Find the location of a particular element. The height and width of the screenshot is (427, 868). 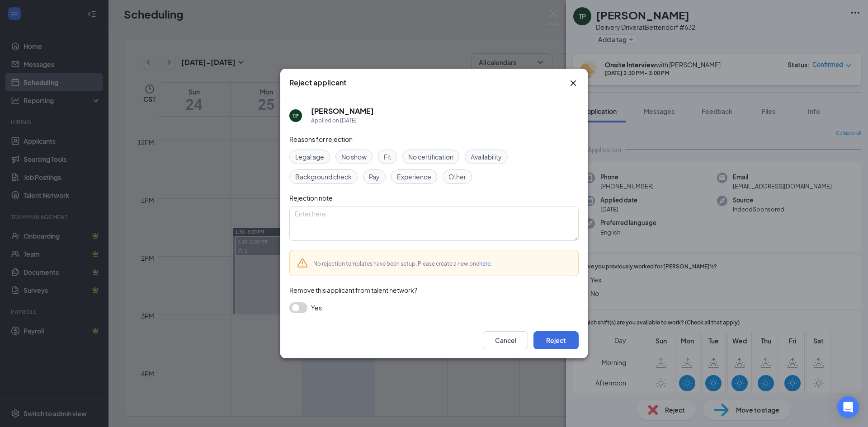

div: Open Intercom Messenger is located at coordinates (848, 407).